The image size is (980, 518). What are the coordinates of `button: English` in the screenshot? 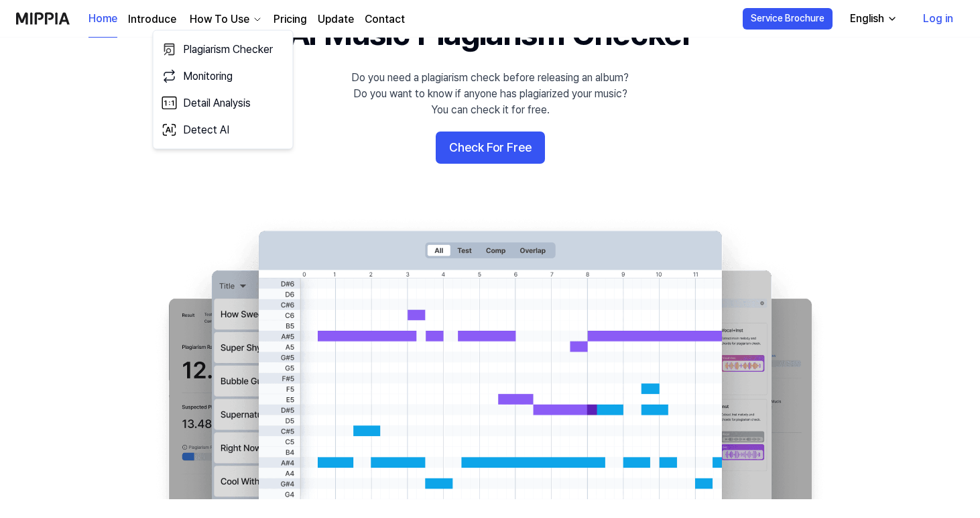 It's located at (872, 19).